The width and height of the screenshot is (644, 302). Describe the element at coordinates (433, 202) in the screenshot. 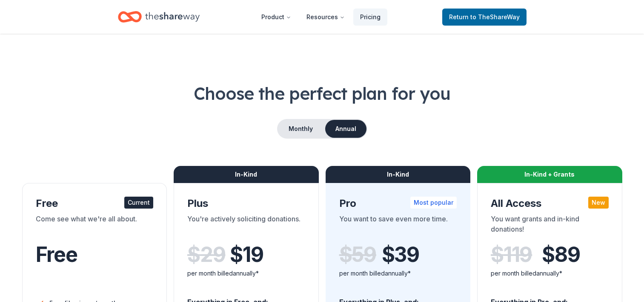

I see `div: Most popular` at that location.